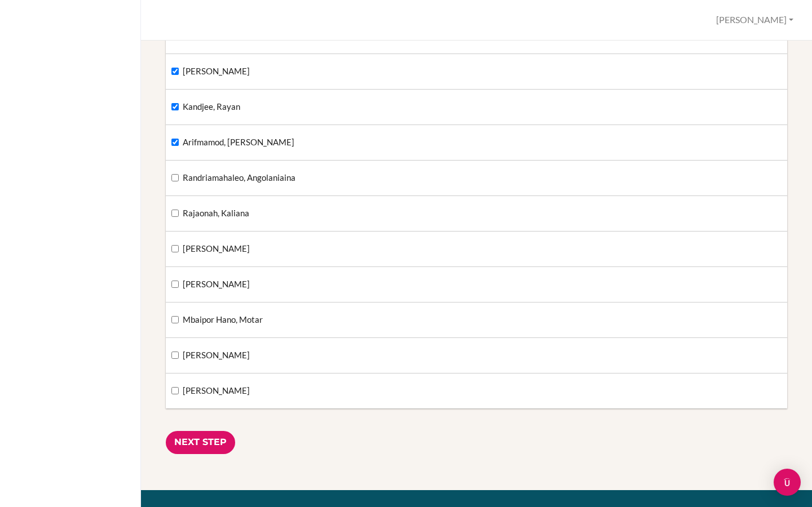 The height and width of the screenshot is (507, 812). I want to click on div: Open Intercom Messenger, so click(787, 483).